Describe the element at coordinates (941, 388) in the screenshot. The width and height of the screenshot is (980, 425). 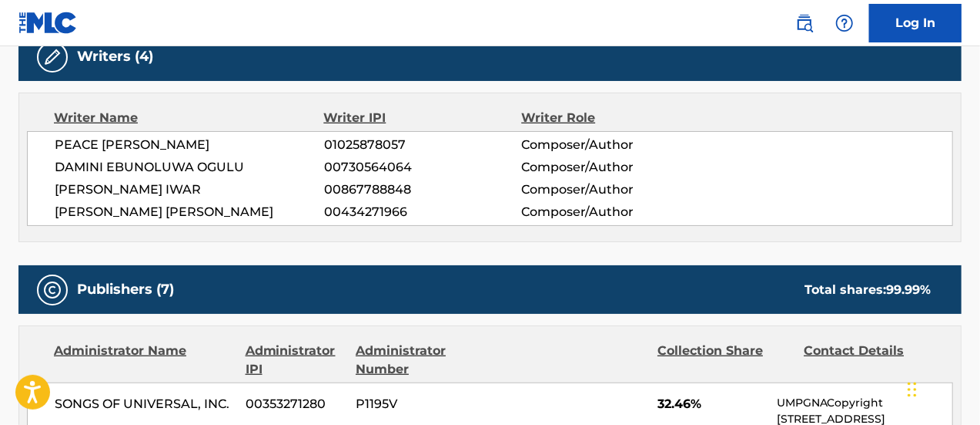
I see `div: Chat Widget` at that location.